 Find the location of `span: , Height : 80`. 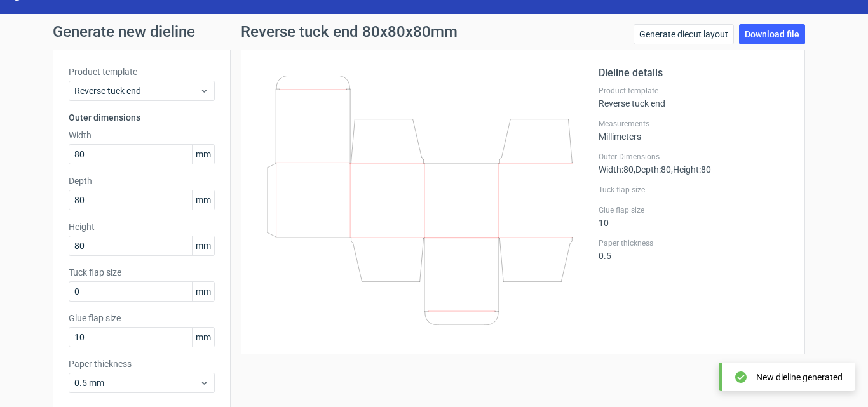

span: , Height : 80 is located at coordinates (690, 170).